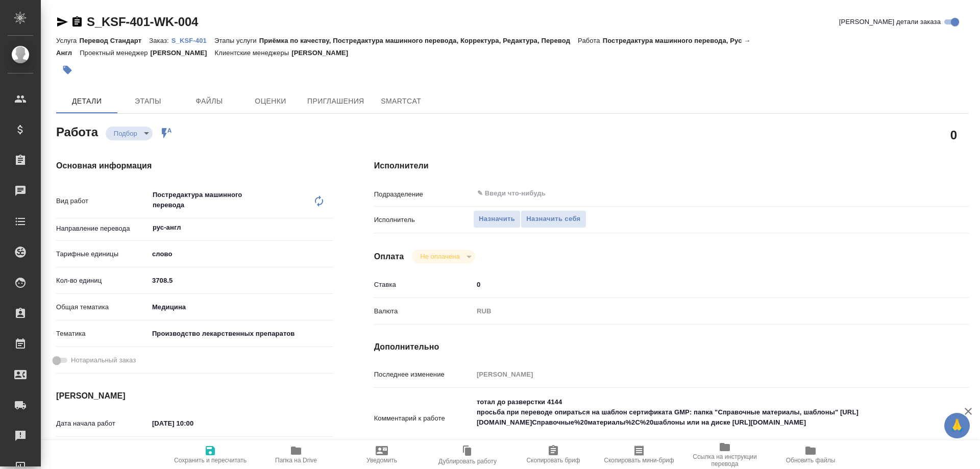 This screenshot has width=980, height=469. Describe the element at coordinates (62, 22) in the screenshot. I see `button: Скопировать ссылку для ЯМессенджера` at that location.